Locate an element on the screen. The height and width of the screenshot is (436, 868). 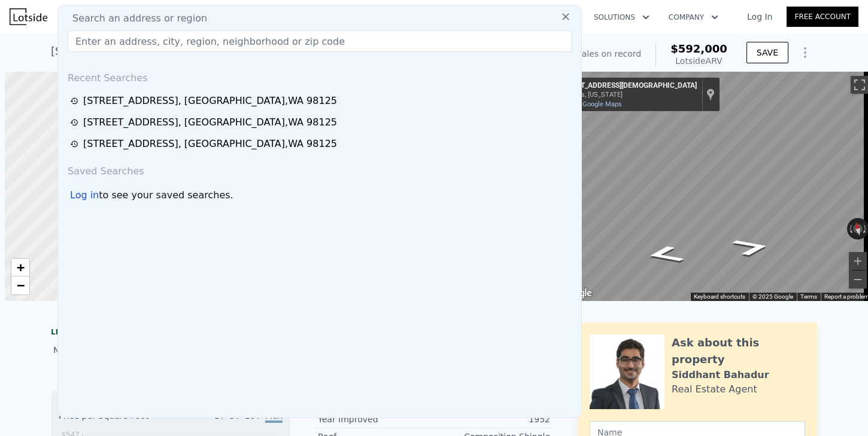
a: Free Account is located at coordinates (823, 17).